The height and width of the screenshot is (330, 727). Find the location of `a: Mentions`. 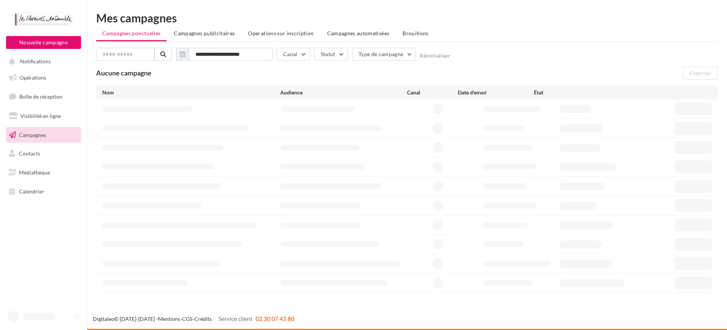

a: Mentions is located at coordinates (169, 318).